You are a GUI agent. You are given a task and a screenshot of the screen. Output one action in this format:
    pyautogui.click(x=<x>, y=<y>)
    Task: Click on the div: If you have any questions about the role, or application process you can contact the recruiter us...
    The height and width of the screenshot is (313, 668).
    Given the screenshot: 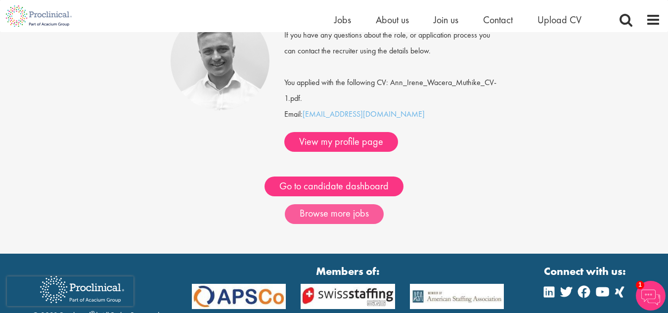 What is the action you would take?
    pyautogui.click(x=391, y=43)
    